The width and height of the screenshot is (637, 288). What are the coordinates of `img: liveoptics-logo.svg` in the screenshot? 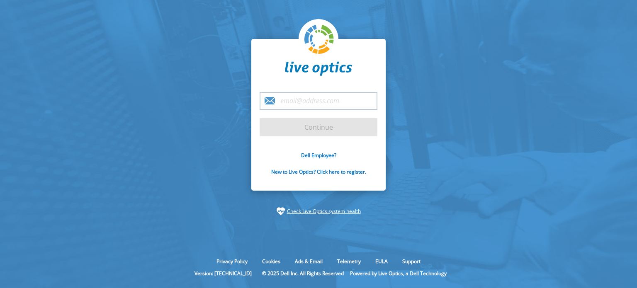 It's located at (319, 40).